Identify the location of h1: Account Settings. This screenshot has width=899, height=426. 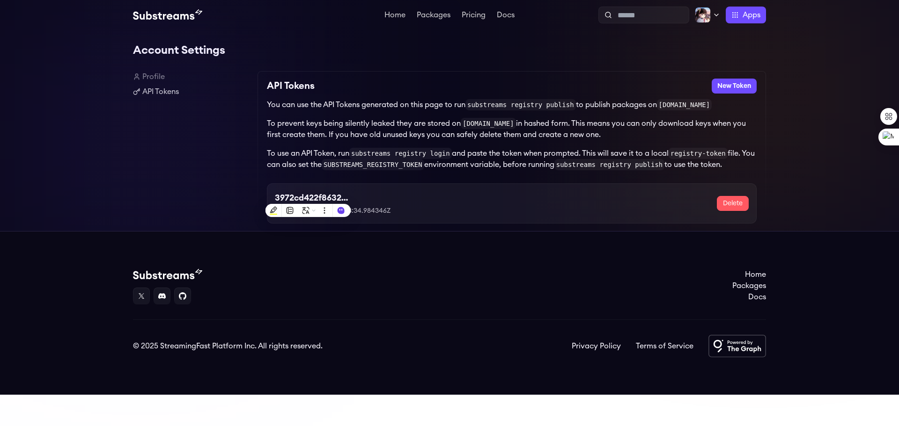
(449, 51).